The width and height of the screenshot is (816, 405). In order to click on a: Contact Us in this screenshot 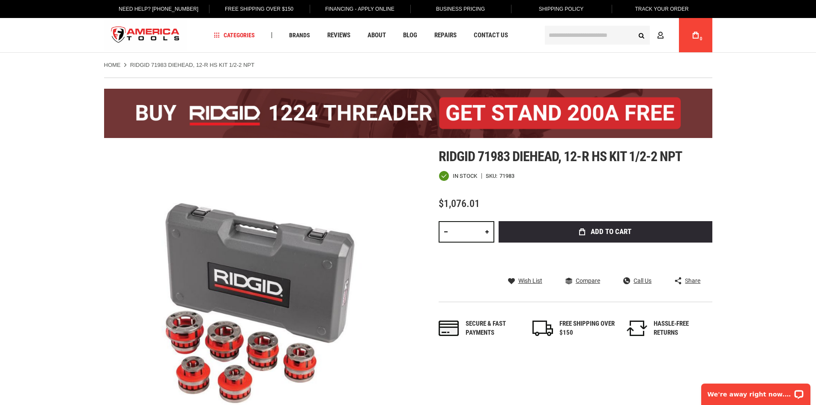, I will do `click(491, 35)`.